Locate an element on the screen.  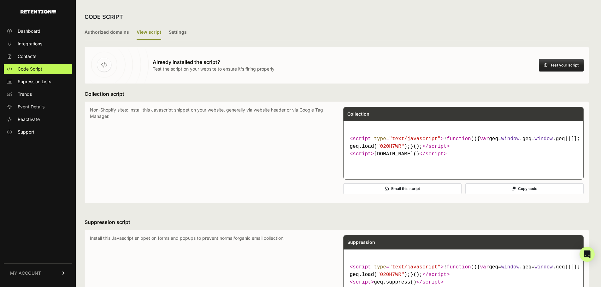
a: Trends is located at coordinates (38, 94).